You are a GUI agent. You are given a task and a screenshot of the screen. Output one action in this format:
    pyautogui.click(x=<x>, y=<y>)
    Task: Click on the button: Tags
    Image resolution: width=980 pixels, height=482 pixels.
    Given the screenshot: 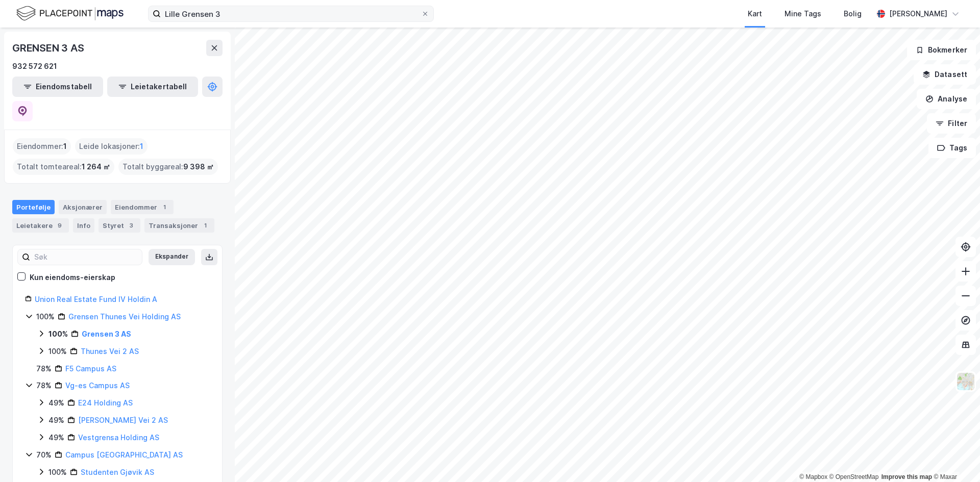 What is the action you would take?
    pyautogui.click(x=952, y=148)
    